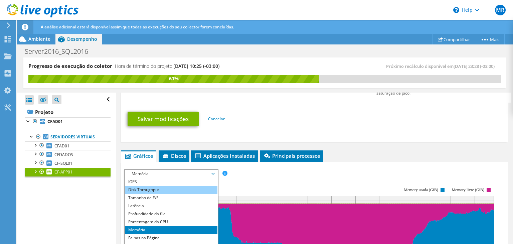  What do you see at coordinates (171, 174) in the screenshot?
I see `span: Memória` at bounding box center [171, 174].